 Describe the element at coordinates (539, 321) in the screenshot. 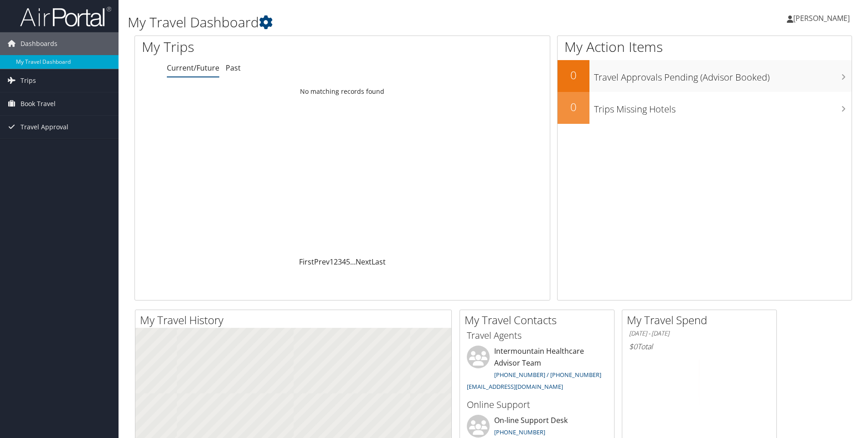

I see `h2: My Travel Contacts` at that location.